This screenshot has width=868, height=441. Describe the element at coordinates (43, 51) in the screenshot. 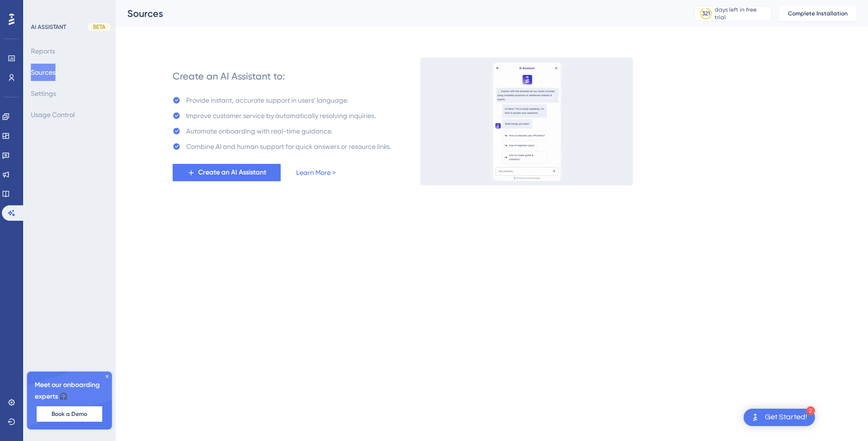

I see `button: Reports` at that location.